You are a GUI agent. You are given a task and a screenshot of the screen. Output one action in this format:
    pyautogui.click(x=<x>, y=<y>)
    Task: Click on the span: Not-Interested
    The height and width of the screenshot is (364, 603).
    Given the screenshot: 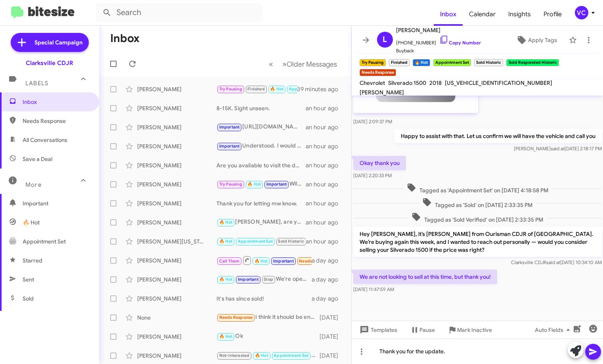 What is the action you would take?
    pyautogui.click(x=234, y=355)
    